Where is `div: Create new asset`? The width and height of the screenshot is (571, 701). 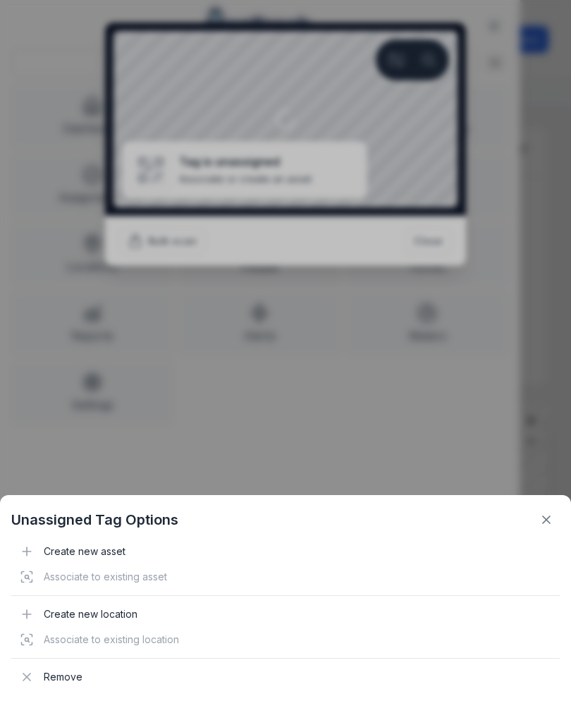 div: Create new asset is located at coordinates (286, 551).